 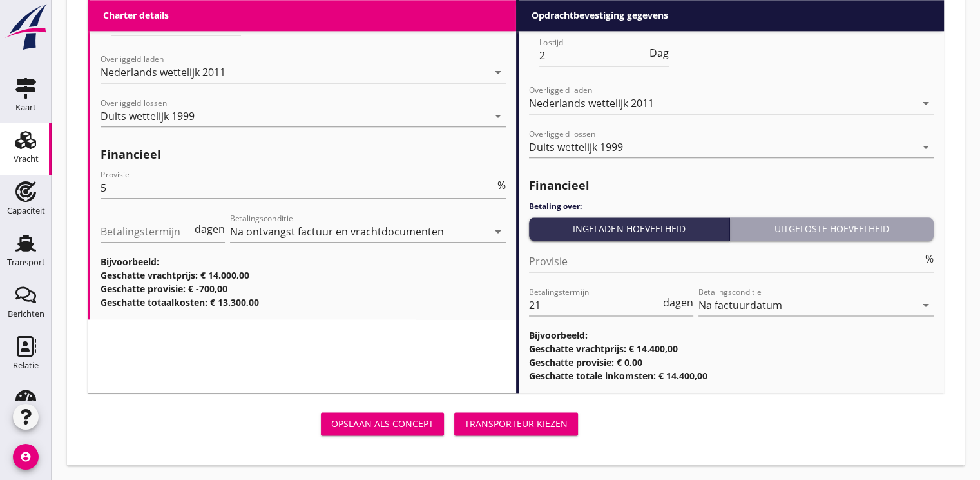 I want to click on button: Opslaan als concept, so click(x=382, y=424).